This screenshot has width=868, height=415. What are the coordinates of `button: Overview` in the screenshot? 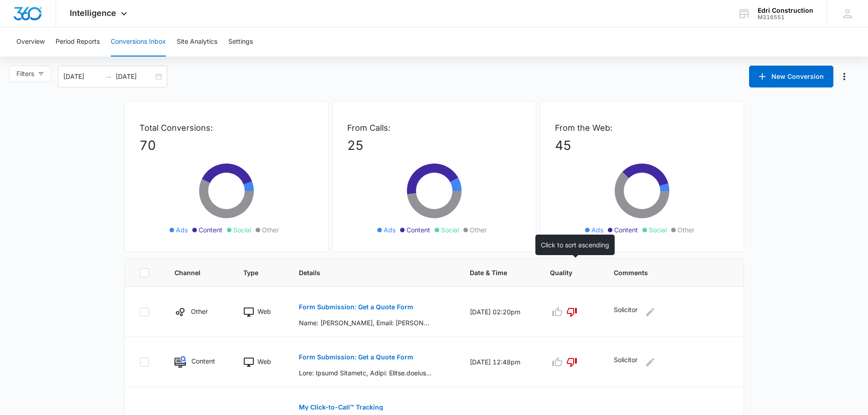 It's located at (30, 42).